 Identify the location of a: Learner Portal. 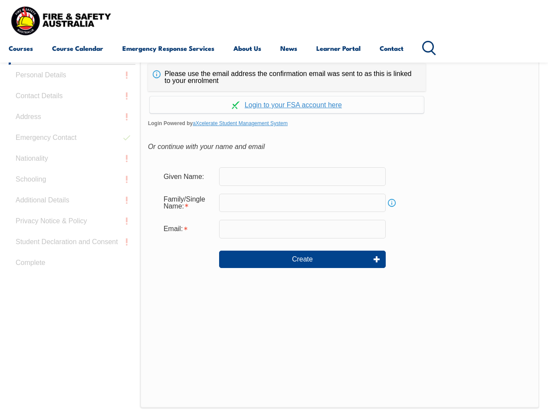
(338, 48).